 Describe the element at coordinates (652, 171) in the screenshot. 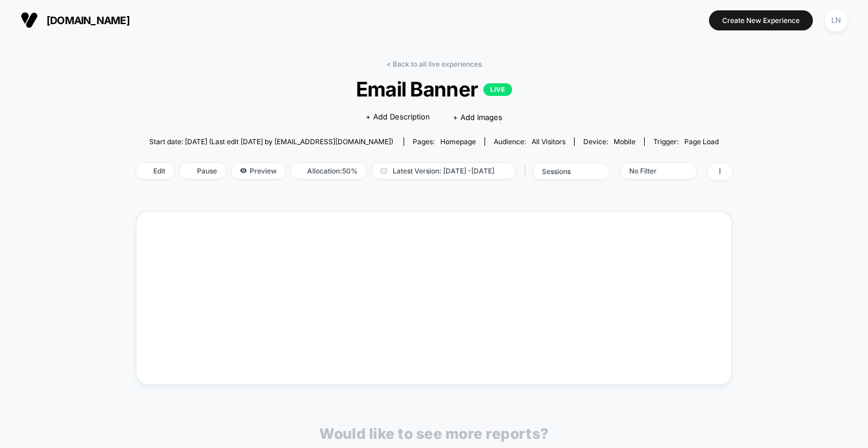

I see `div: No Filter` at that location.